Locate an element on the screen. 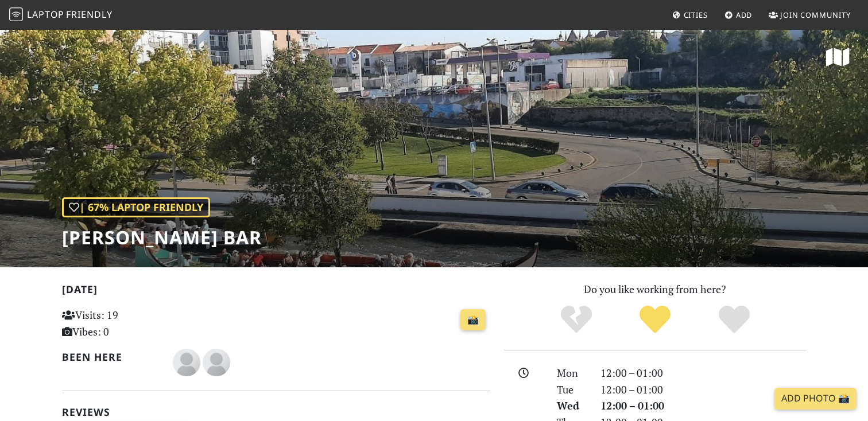 The height and width of the screenshot is (421, 868). div: Tue is located at coordinates (572, 390).